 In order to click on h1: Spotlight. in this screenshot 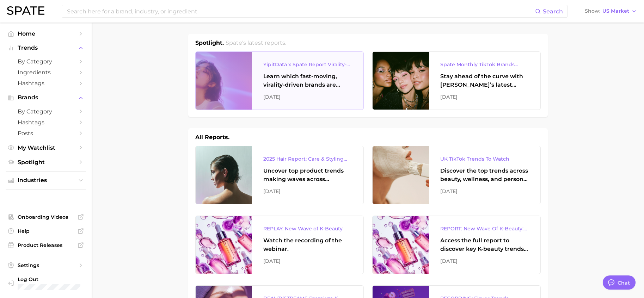, I will do `click(209, 43)`.